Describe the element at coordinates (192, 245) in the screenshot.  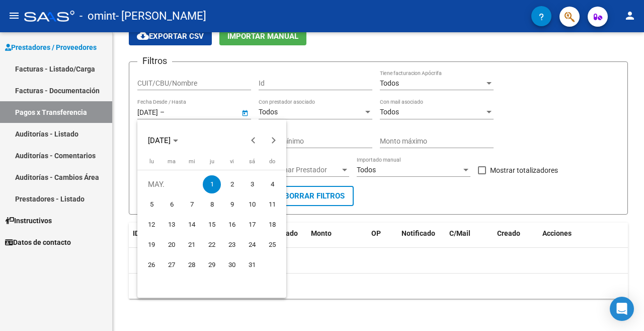
I see `button: 21 de mayo de 2025` at that location.